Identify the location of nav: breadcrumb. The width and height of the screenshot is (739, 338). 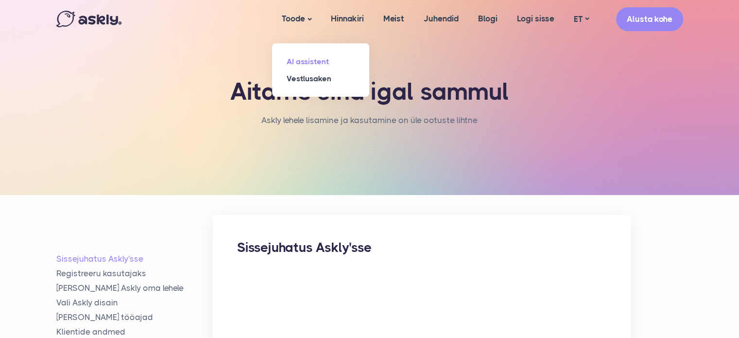
(369, 125).